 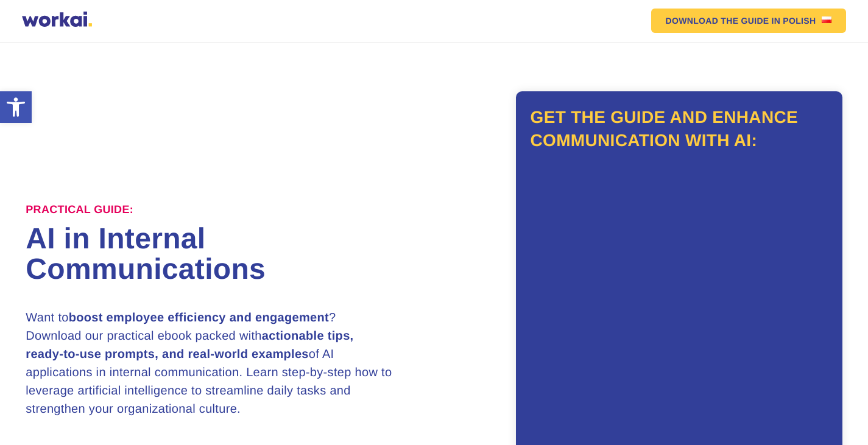 What do you see at coordinates (679, 129) in the screenshot?
I see `h2: Get the guide and enhance communication with AI:` at bounding box center [679, 129].